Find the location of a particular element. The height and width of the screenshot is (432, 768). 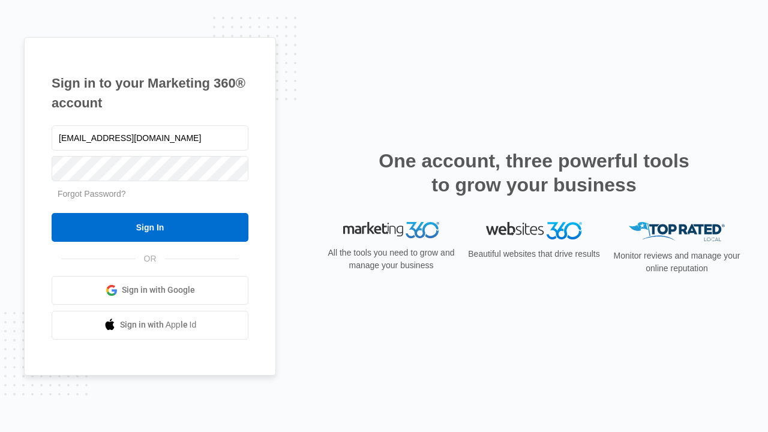

img: Websites 360 is located at coordinates (534, 231).